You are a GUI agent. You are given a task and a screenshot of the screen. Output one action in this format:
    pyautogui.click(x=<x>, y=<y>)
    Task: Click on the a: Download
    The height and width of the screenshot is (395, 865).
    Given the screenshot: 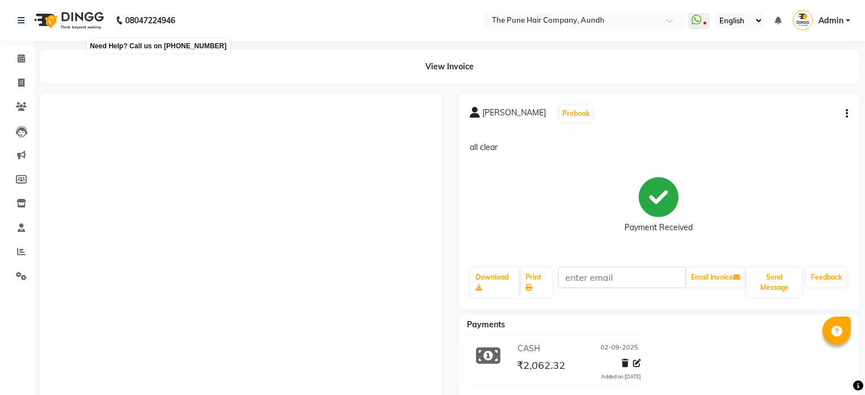 What is the action you would take?
    pyautogui.click(x=495, y=283)
    